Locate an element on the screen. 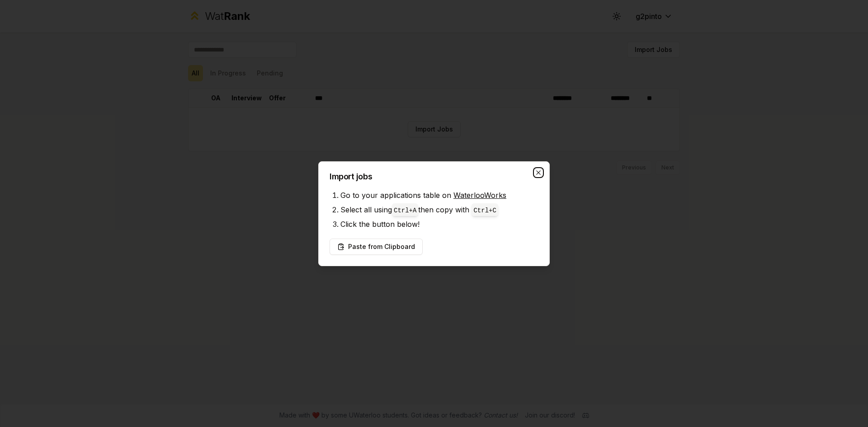 This screenshot has height=427, width=868. button: Paste from Clipboard is located at coordinates (376, 247).